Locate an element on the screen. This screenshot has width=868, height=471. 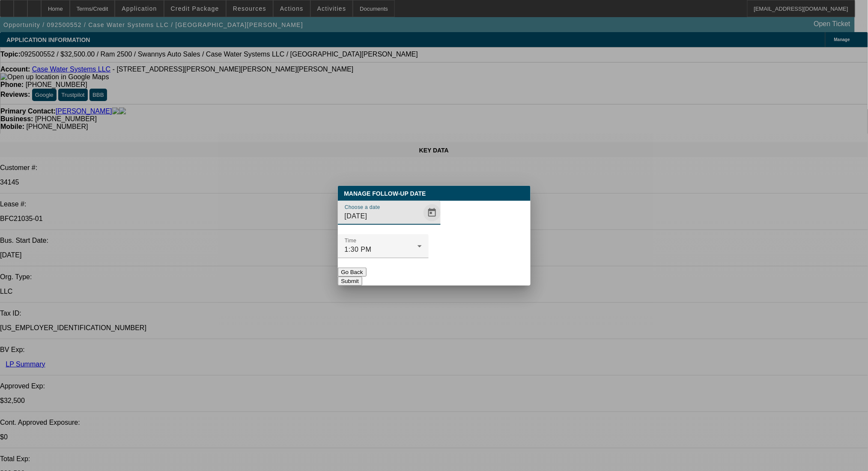
button: Submit is located at coordinates (350, 281).